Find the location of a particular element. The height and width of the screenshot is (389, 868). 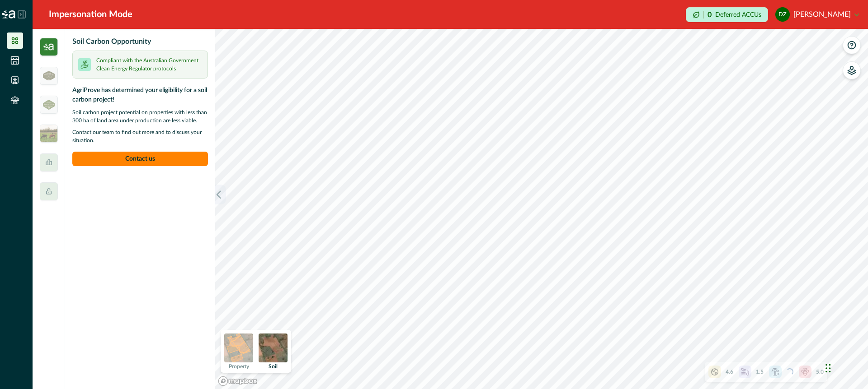

p: 1.5 is located at coordinates (759, 372).